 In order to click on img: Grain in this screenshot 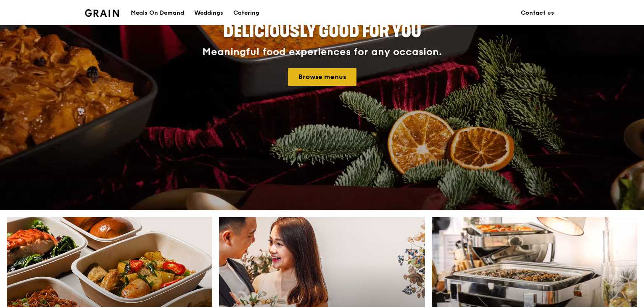, I will do `click(102, 13)`.